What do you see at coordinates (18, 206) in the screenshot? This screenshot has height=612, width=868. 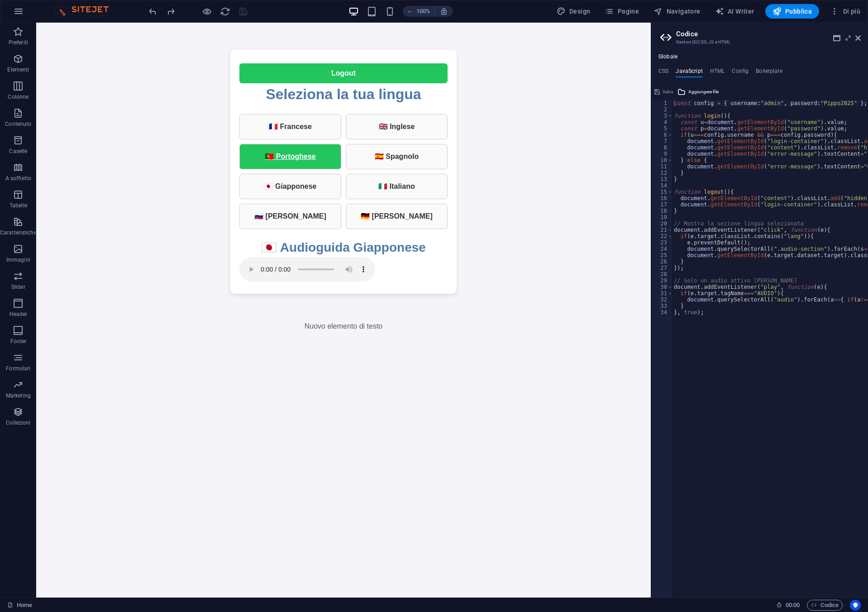 I see `p: Tabelle` at bounding box center [18, 206].